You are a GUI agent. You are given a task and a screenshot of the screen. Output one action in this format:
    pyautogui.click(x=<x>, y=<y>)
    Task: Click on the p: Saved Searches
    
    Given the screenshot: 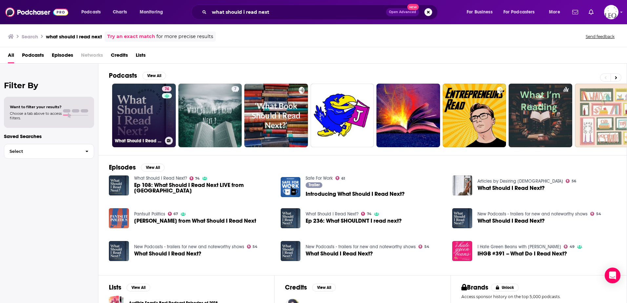 What is the action you would take?
    pyautogui.click(x=49, y=136)
    